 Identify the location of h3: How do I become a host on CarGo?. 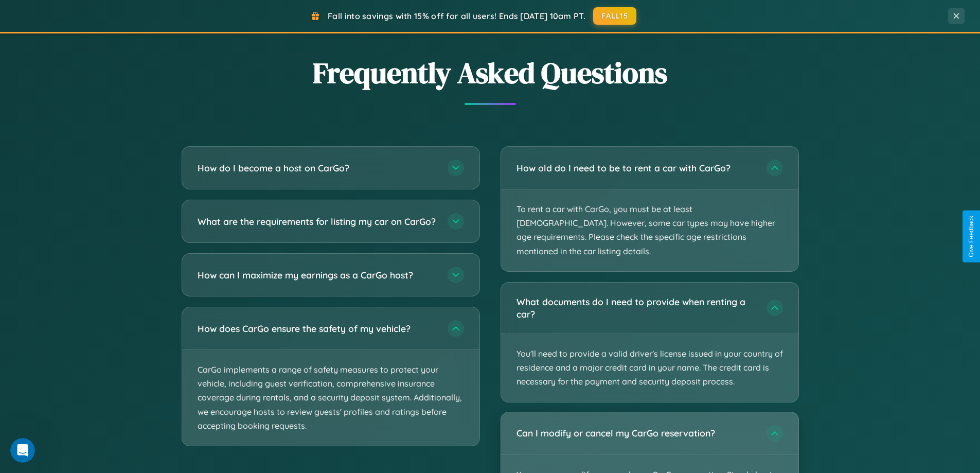
(318, 168).